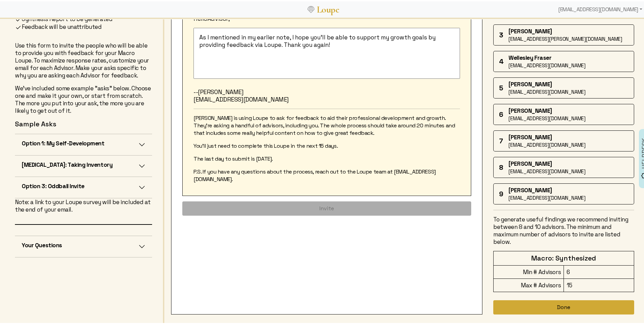 The image size is (644, 324). I want to click on h4: Sample Asks, so click(84, 123).